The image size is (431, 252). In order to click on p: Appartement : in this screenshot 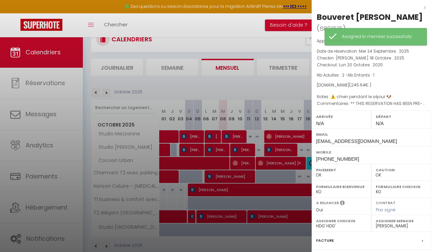, I will do `click(372, 41)`.